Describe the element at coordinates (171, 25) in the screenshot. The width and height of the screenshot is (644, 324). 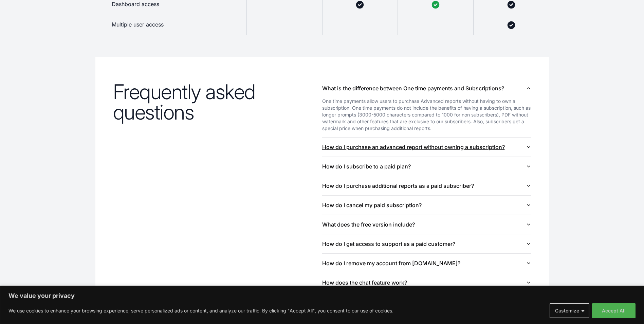
I see `div: Multiple user access` at that location.